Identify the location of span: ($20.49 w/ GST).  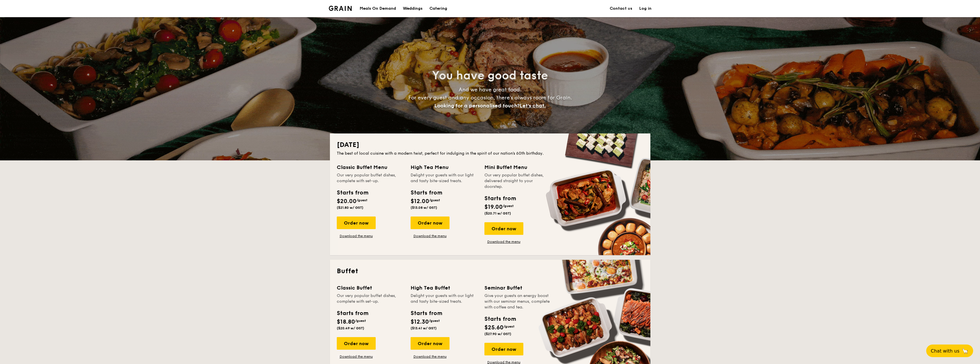
(351, 328).